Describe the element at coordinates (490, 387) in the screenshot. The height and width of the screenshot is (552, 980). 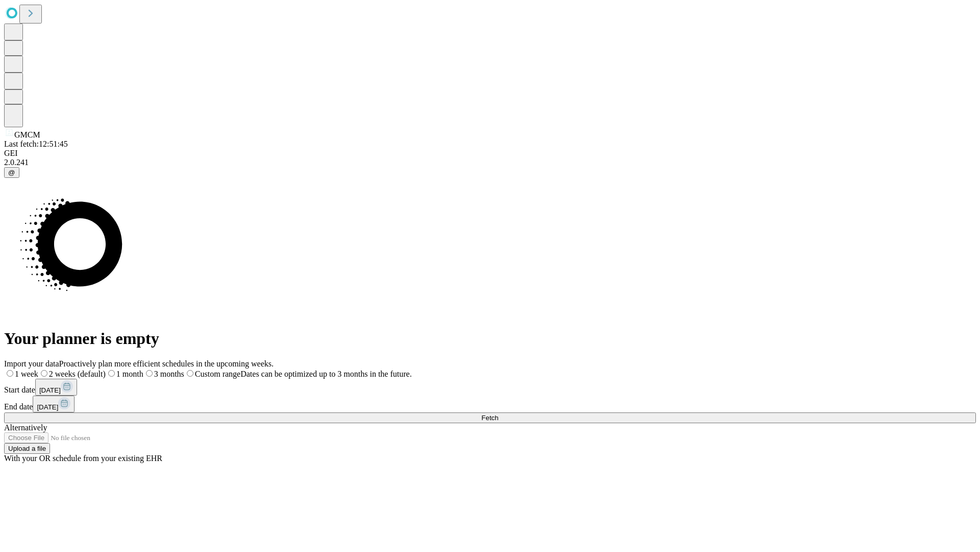
I see `div: Start date` at that location.